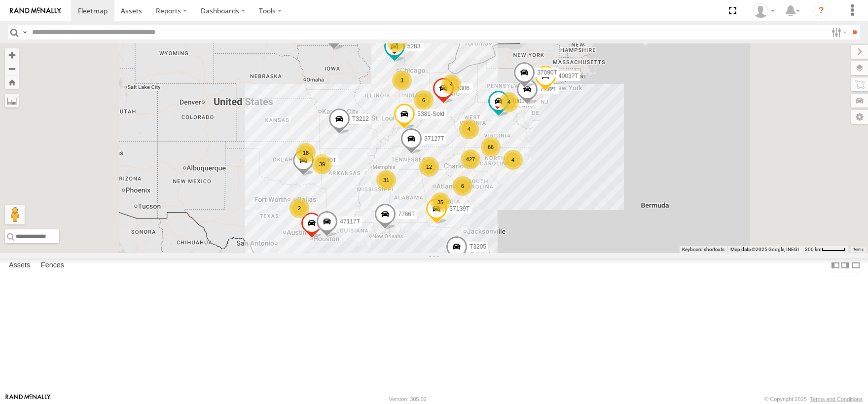 The width and height of the screenshot is (868, 404). Describe the element at coordinates (322, 164) in the screenshot. I see `div: 39` at that location.